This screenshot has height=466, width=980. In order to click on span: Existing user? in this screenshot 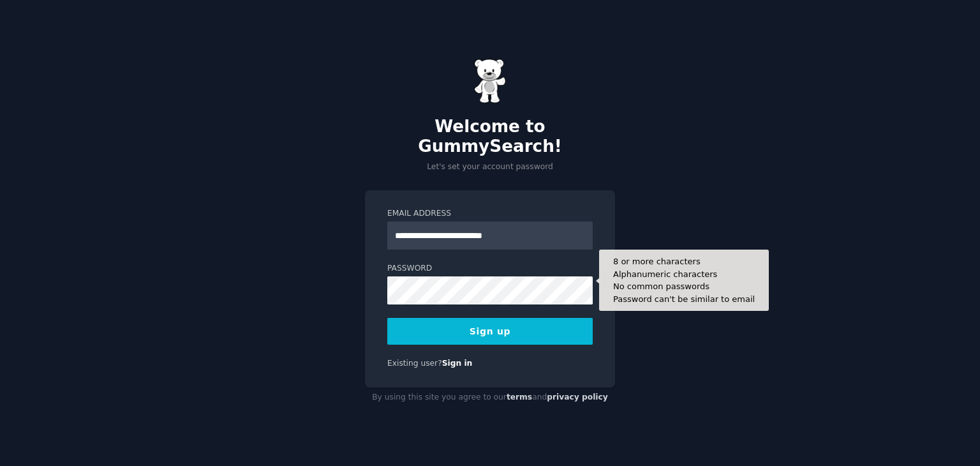, I will do `click(415, 363)`.